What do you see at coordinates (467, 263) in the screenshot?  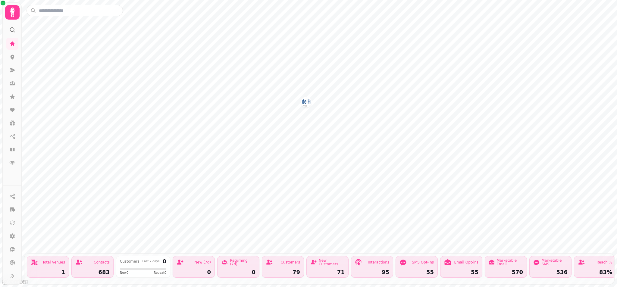 I see `div: Email Opt-ins` at bounding box center [467, 263].